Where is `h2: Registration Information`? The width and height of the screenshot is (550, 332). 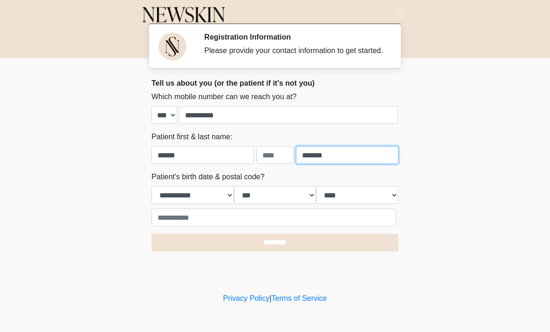
h2: Registration Information is located at coordinates (294, 37).